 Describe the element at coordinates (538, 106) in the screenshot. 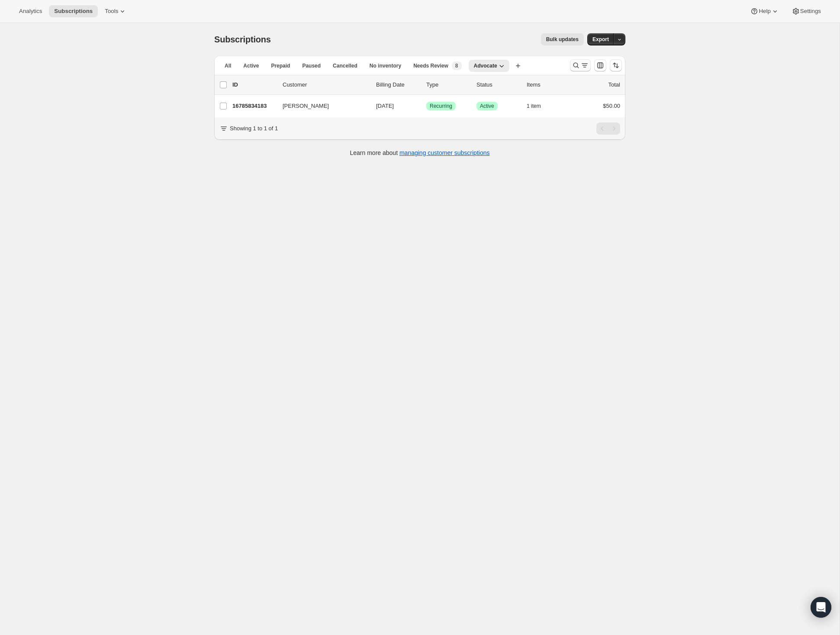

I see `button: 1 item` at that location.